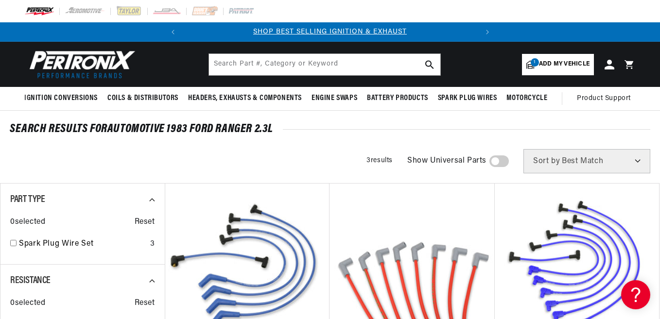  Describe the element at coordinates (330, 32) in the screenshot. I see `div: 1 of 2` at that location.